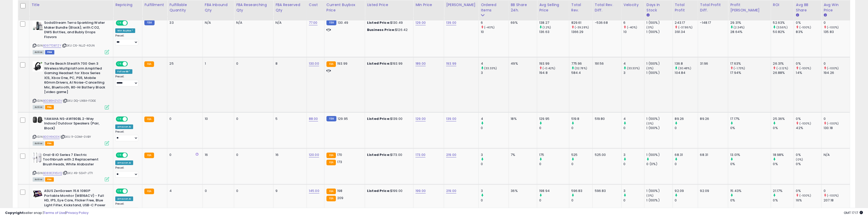 This screenshot has height=218, width=868. What do you see at coordinates (389, 119) in the screenshot?
I see `div: $139.00` at bounding box center [389, 119].